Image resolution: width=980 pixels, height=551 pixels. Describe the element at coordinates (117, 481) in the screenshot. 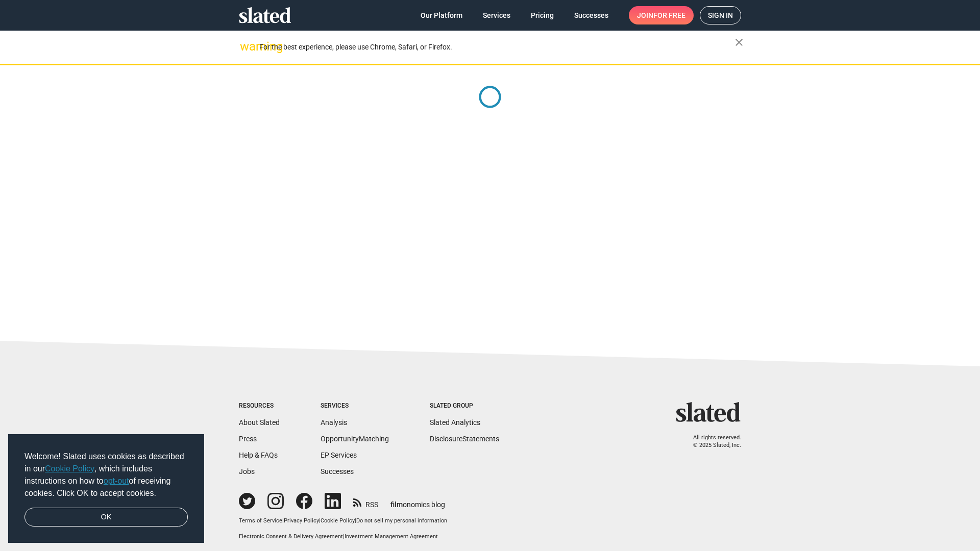

I see `a: opt-out` at that location.